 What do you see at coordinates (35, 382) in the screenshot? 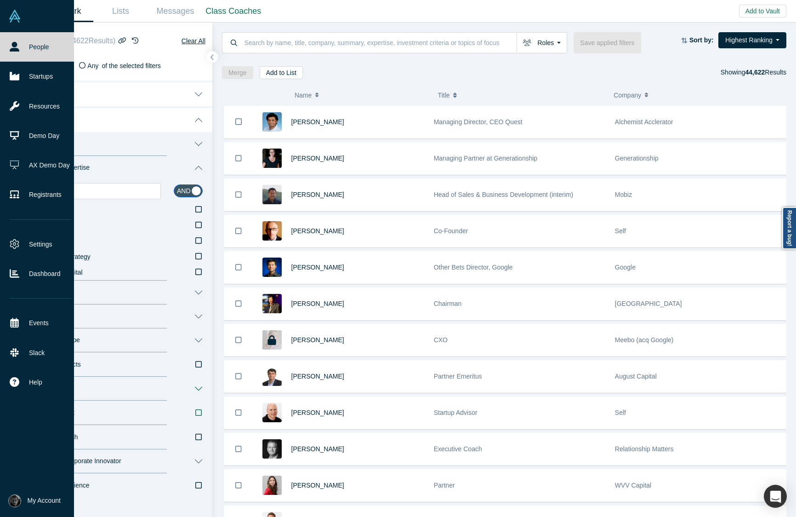
I see `span: Help` at bounding box center [35, 382].